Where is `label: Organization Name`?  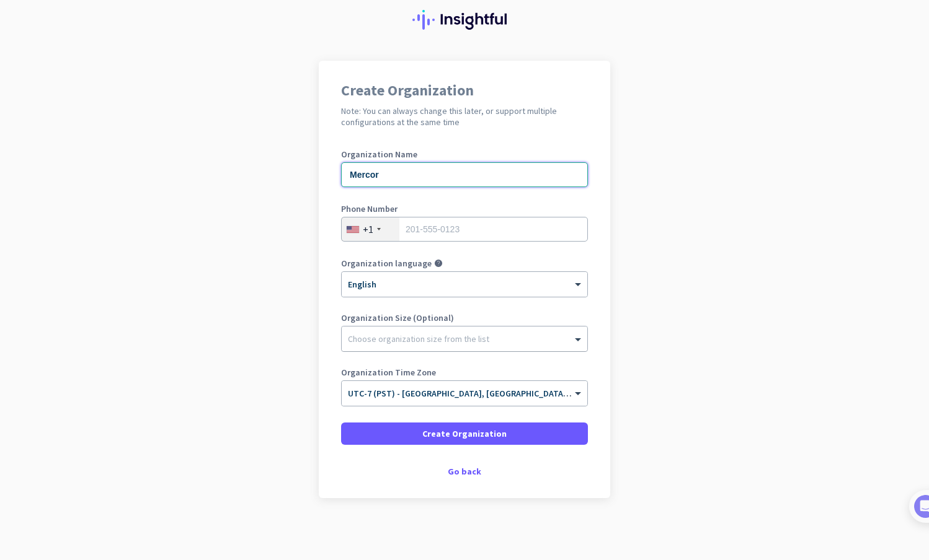
label: Organization Name is located at coordinates (464, 154).